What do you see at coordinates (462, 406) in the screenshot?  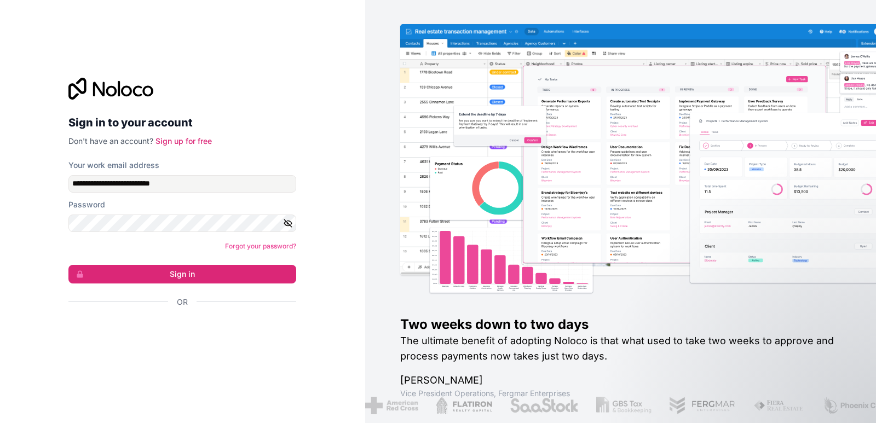 I see `img: /assets/flatiron-C8eUkumj.png` at bounding box center [462, 406].